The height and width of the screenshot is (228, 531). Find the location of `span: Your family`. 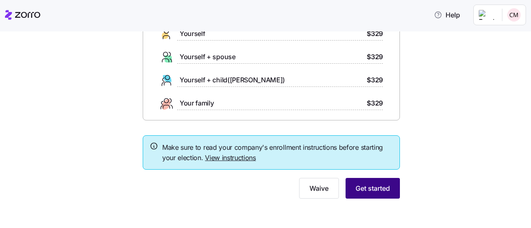

span: Your family is located at coordinates (196, 103).